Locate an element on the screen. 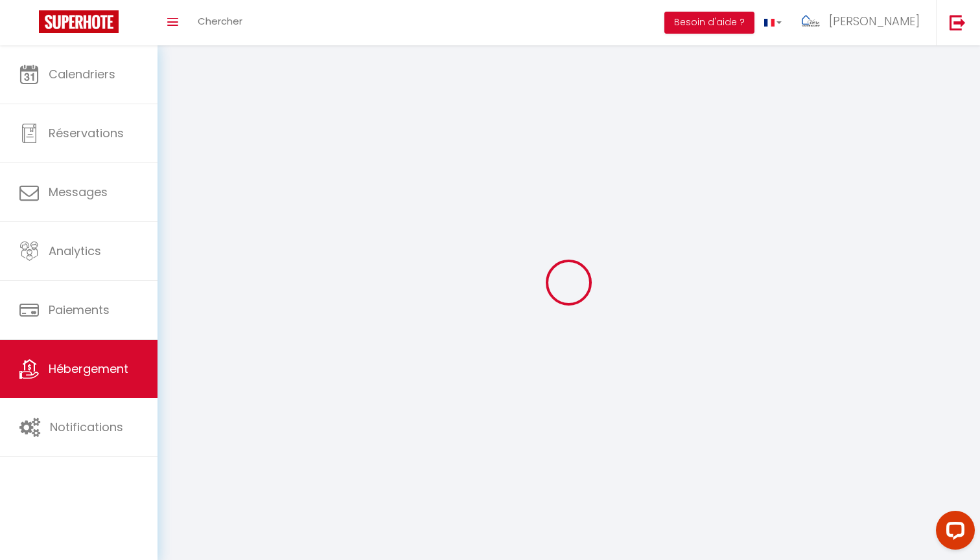  span: Réservations is located at coordinates (86, 133).